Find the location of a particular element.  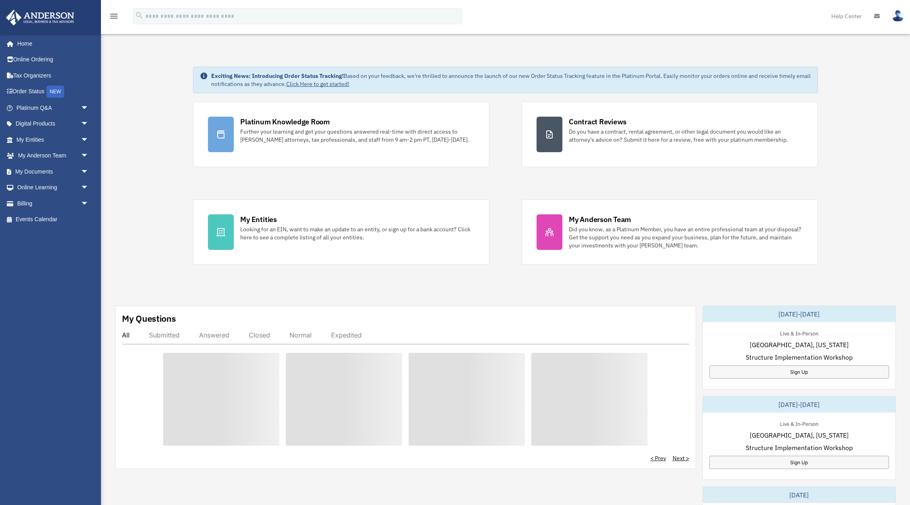

div: My Entities is located at coordinates (258, 219).